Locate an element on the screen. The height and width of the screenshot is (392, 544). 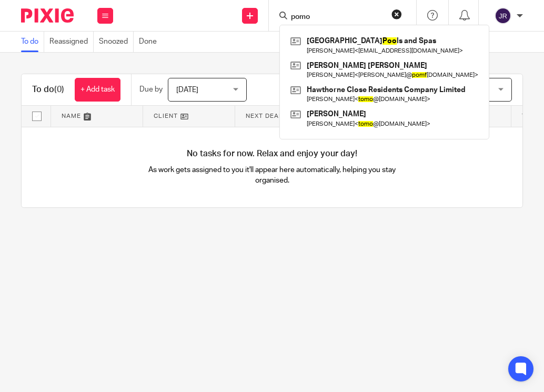
img: Pixie is located at coordinates (47, 15).